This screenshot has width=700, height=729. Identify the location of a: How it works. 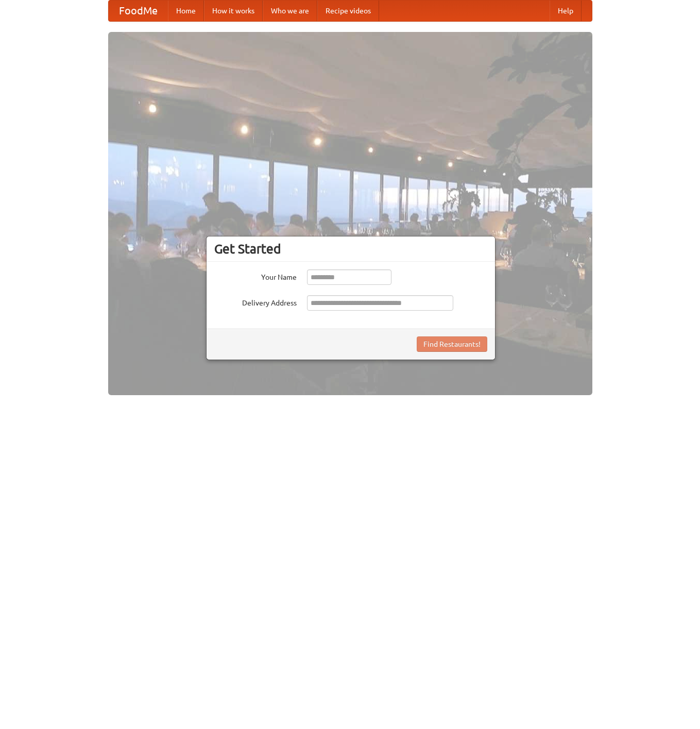
(234, 11).